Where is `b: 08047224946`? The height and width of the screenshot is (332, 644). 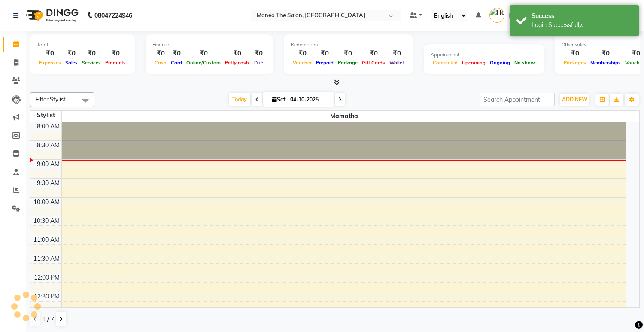 b: 08047224946 is located at coordinates (114, 15).